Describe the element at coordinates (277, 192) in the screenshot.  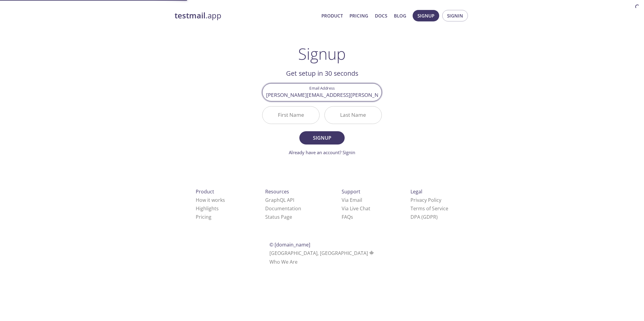
I see `span: Resources` at that location.